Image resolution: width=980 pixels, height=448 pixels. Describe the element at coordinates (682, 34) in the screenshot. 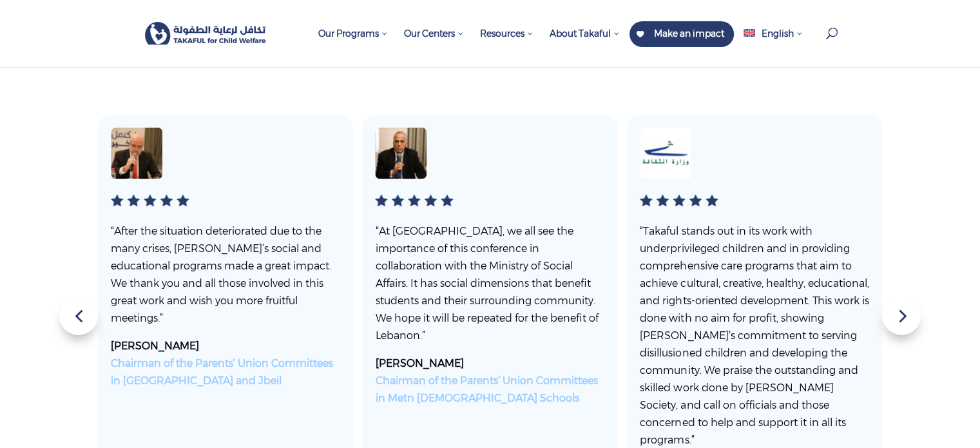

I see `a: Make an impact` at that location.